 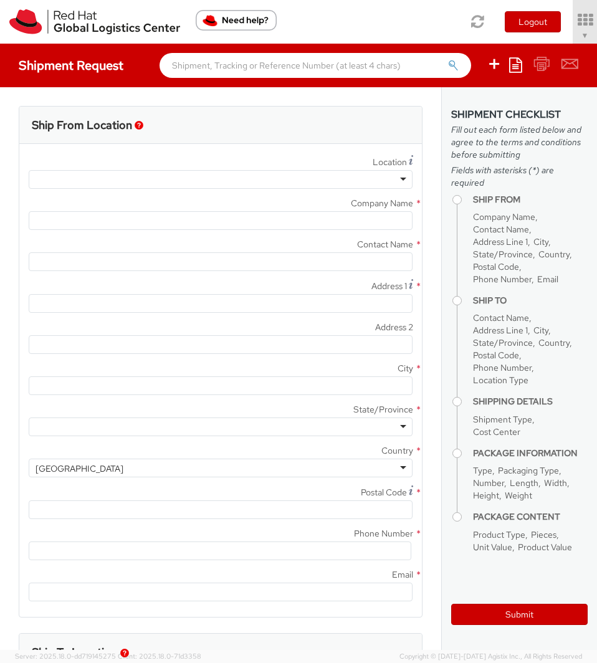 What do you see at coordinates (492, 547) in the screenshot?
I see `span: Unit Value` at bounding box center [492, 547].